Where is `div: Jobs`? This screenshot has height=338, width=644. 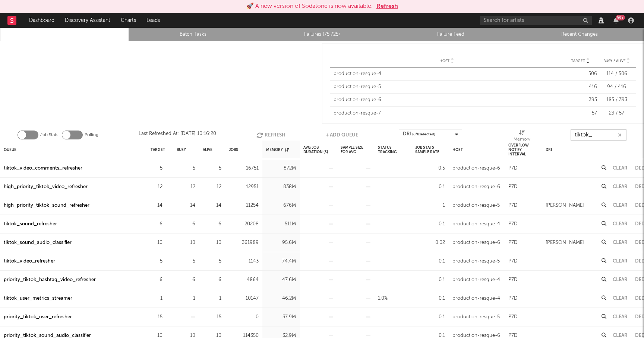 div: Jobs is located at coordinates (233, 150).